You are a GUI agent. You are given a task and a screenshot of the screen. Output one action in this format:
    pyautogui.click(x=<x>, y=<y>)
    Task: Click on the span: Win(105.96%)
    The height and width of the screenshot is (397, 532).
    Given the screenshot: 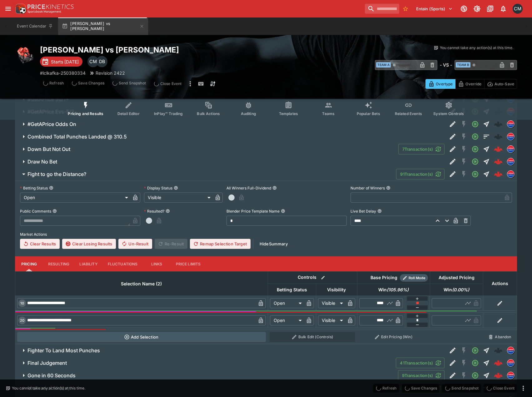 What is the action you would take?
    pyautogui.click(x=394, y=290)
    